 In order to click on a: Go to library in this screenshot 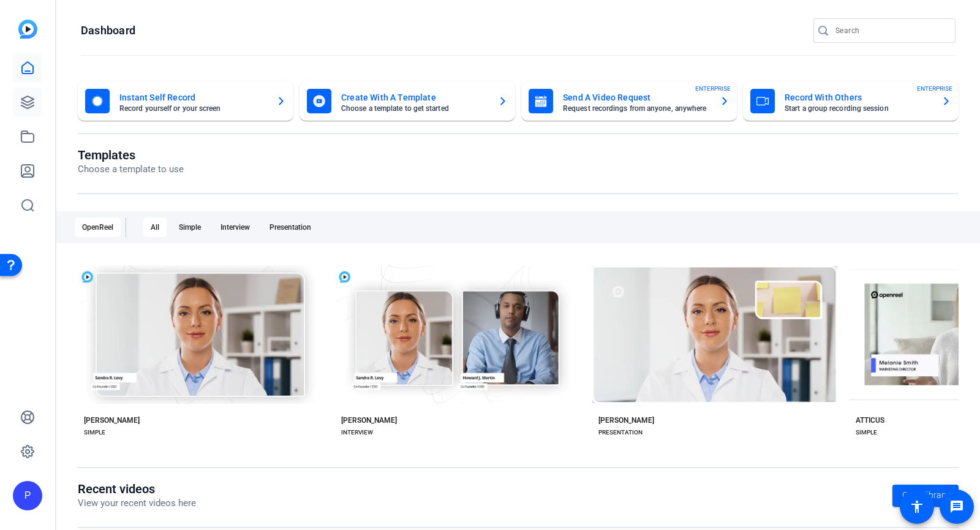, I will do `click(926, 496)`.